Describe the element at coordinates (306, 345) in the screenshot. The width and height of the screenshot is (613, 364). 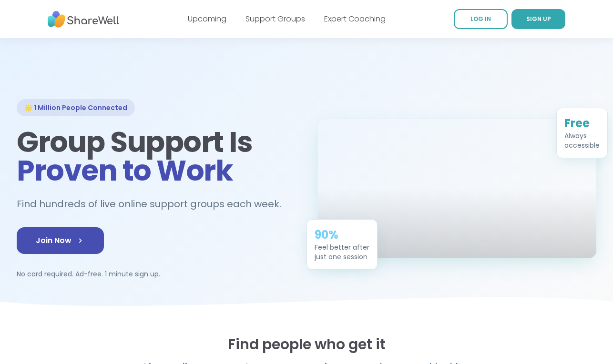
I see `h2: Find people who get it` at that location.